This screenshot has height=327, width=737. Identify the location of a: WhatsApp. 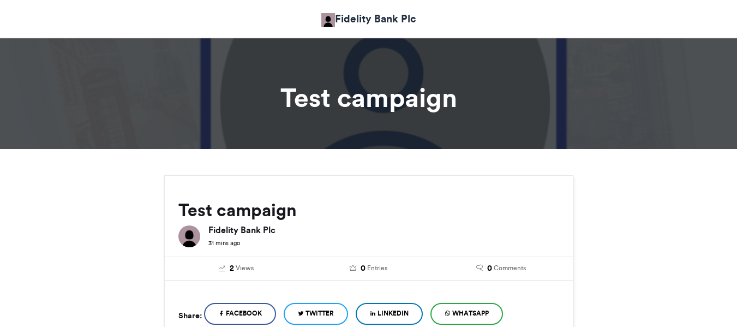
(466, 314).